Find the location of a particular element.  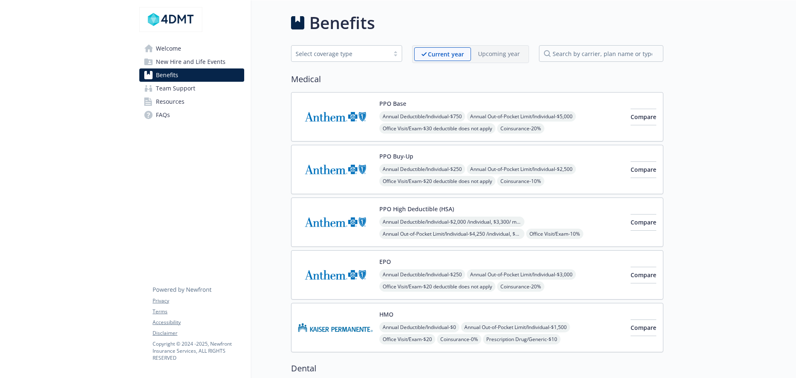

a: Privacy is located at coordinates (198, 301).